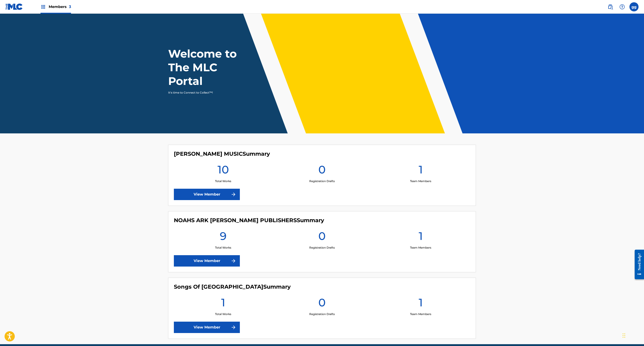  Describe the element at coordinates (632, 335) in the screenshot. I see `div: Chat Widget` at that location.